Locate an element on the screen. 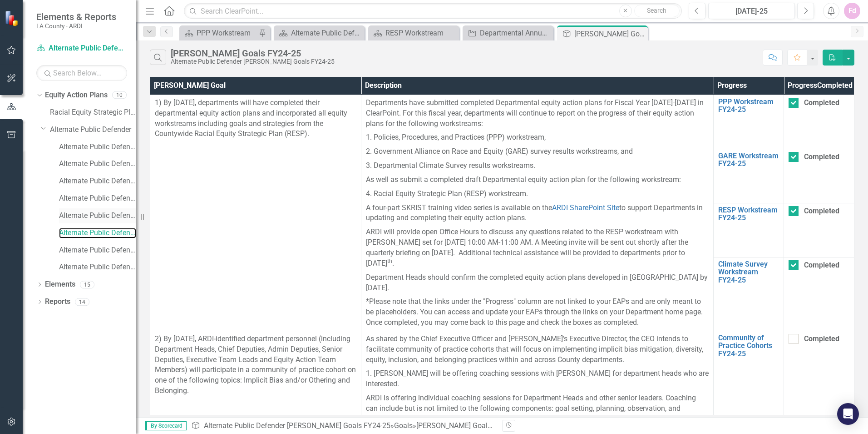  span: By Scorecard is located at coordinates (166, 425).